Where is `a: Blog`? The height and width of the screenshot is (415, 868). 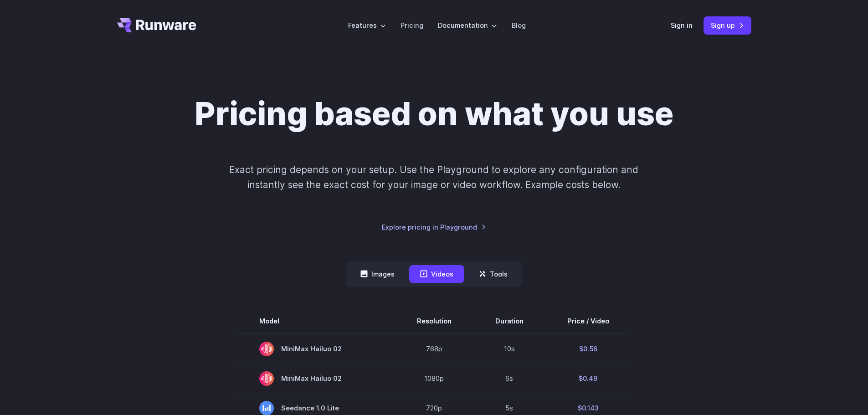
a: Blog is located at coordinates (518, 25).